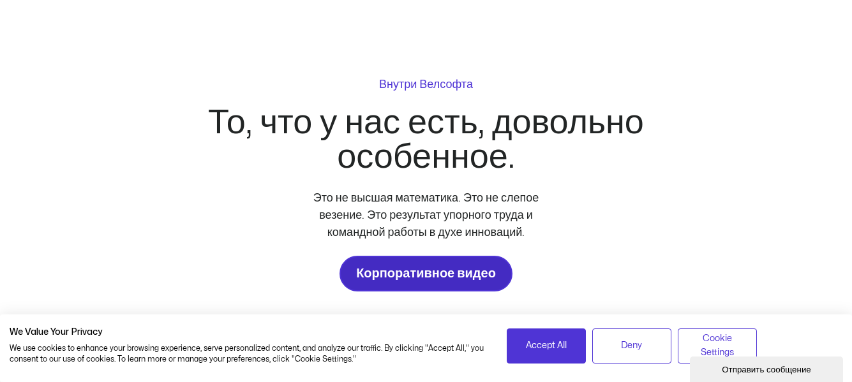 The width and height of the screenshot is (852, 382). Describe the element at coordinates (631, 346) in the screenshot. I see `span: Deny` at that location.